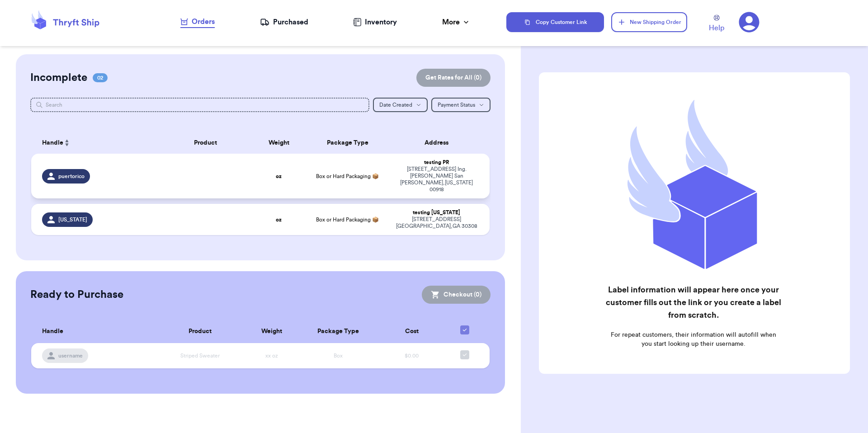 This screenshot has height=433, width=868. I want to click on span: Payment Status, so click(456, 105).